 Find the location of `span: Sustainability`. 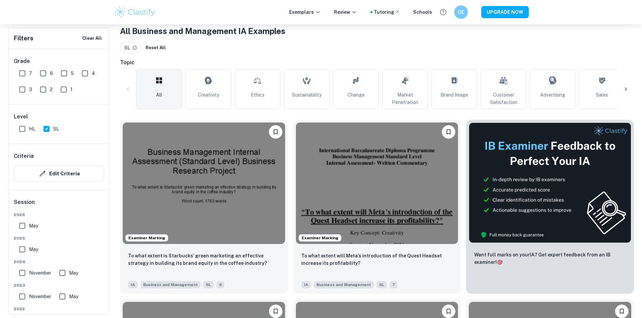

span: Sustainability is located at coordinates (306, 95).